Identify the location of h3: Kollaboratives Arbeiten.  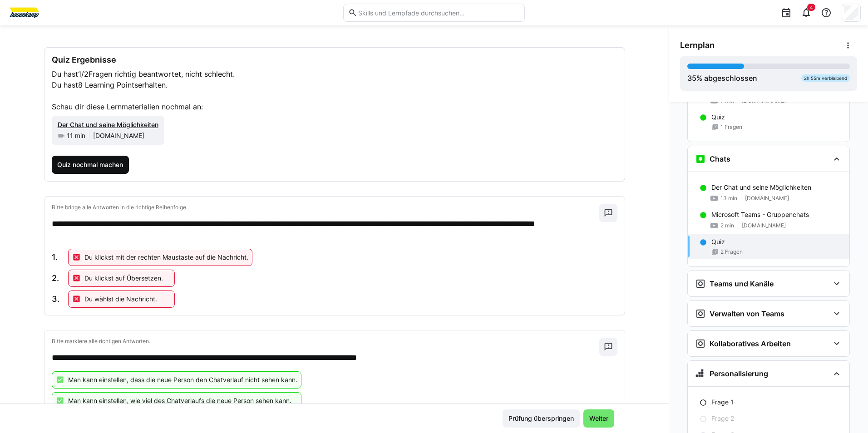
(750, 343).